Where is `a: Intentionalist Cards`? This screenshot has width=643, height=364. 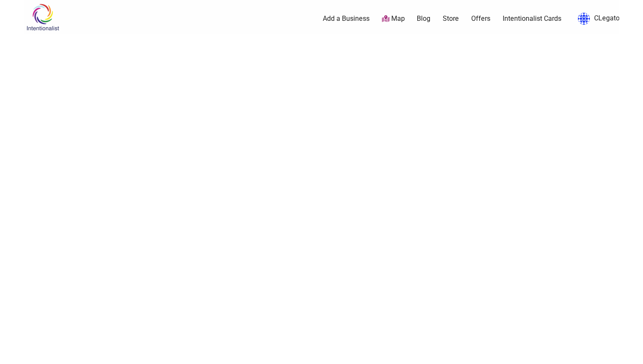
a: Intentionalist Cards is located at coordinates (532, 19).